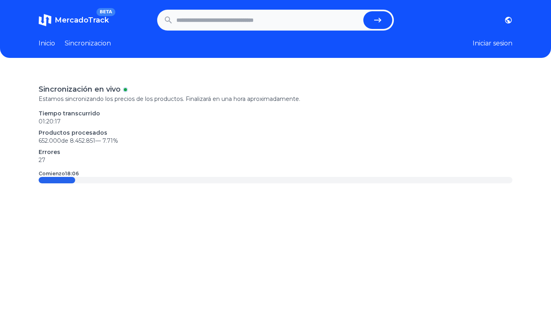 The image size is (551, 312). Describe the element at coordinates (275, 133) in the screenshot. I see `p: Productos procesados` at that location.